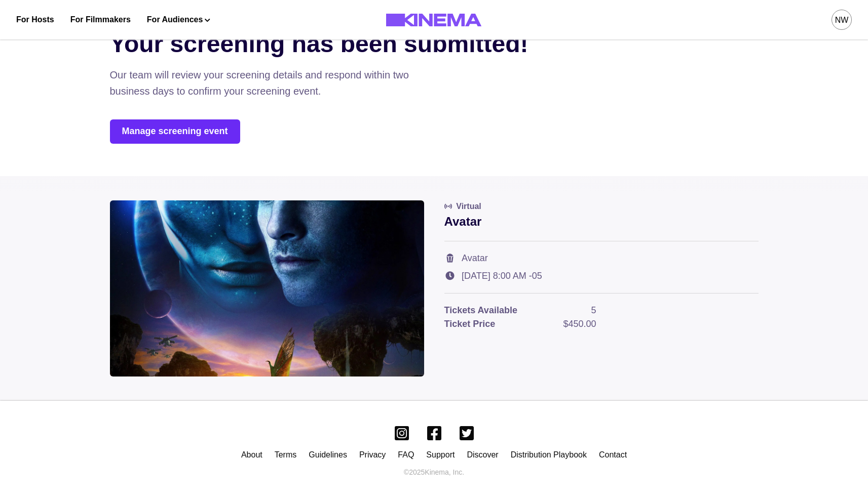  I want to click on a: Guidelines, so click(328, 454).